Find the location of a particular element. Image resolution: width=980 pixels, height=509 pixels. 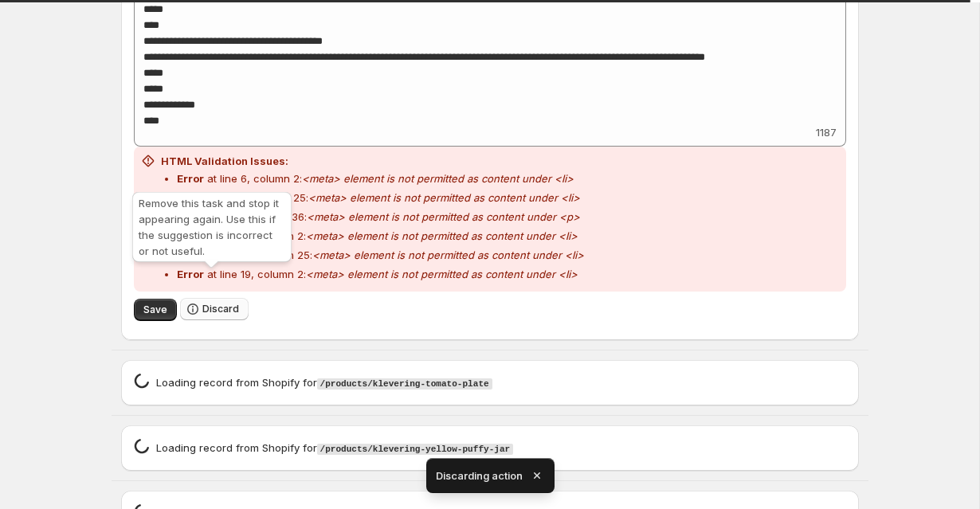

p: at line 7, column 36: is located at coordinates (379, 216).